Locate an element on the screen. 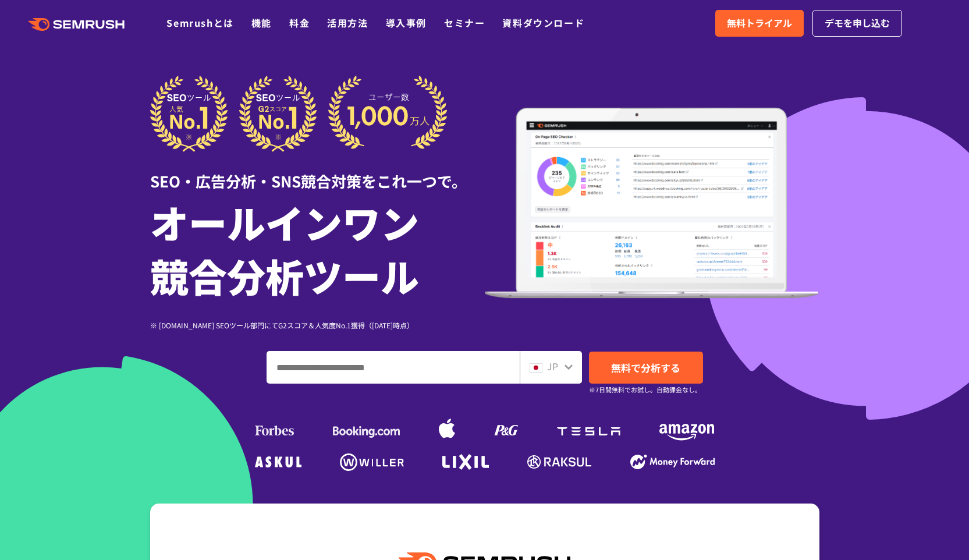 Image resolution: width=969 pixels, height=560 pixels. small: ※7日間無料でお試し。自動課金なし。 is located at coordinates (645, 389).